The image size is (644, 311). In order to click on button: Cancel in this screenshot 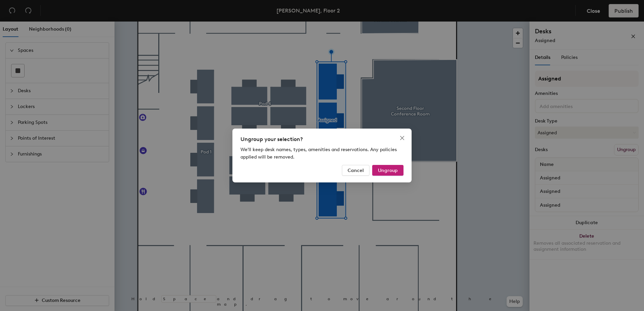, I will do `click(356, 170)`.